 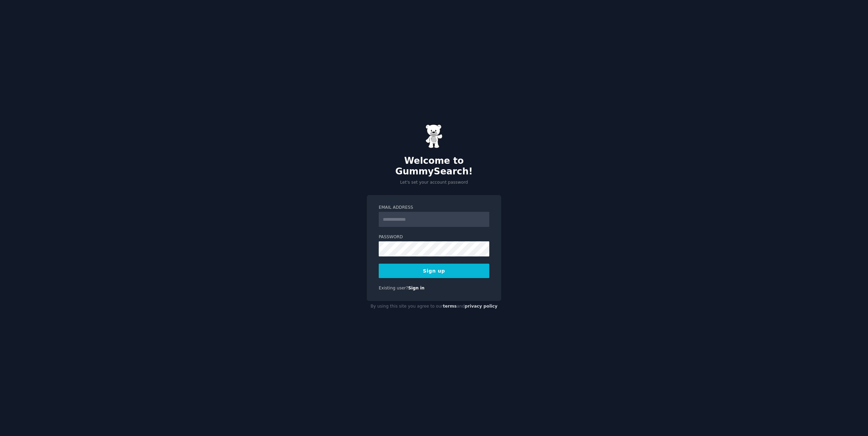 What do you see at coordinates (434, 208) in the screenshot?
I see `label: Email Address` at bounding box center [434, 208].